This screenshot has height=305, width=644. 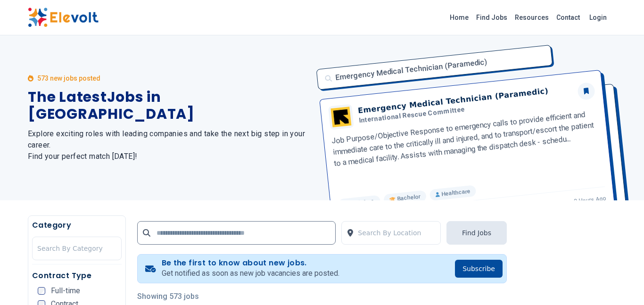 What do you see at coordinates (251, 263) in the screenshot?
I see `h4: Be the first to know about new jobs.` at bounding box center [251, 263].